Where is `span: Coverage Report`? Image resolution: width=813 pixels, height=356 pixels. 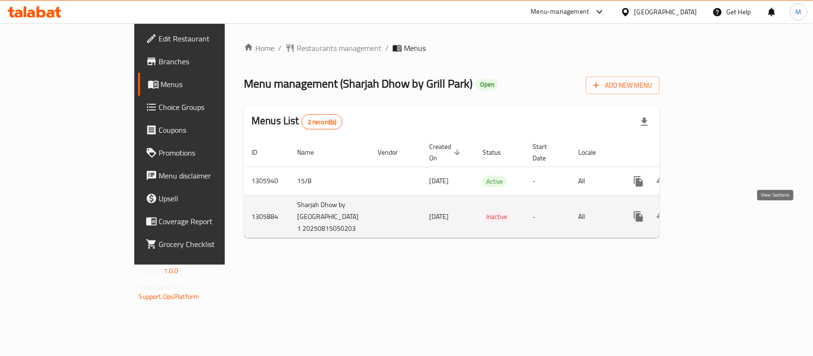
span: Coverage Report is located at coordinates (210, 221).